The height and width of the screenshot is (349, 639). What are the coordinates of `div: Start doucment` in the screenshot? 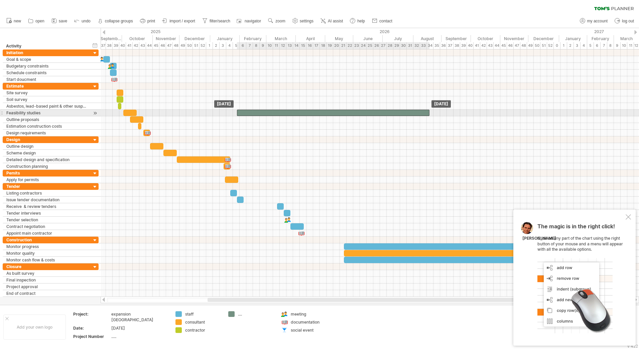 It's located at (47, 79).